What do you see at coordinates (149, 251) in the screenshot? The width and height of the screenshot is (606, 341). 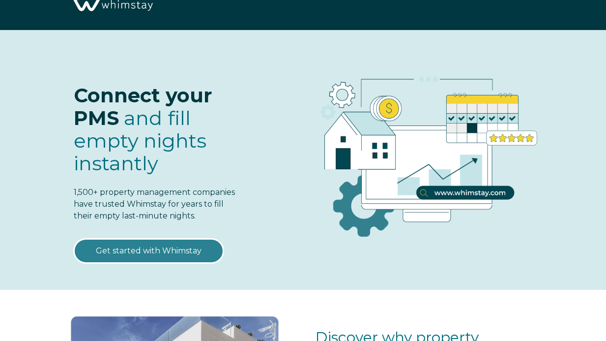 I see `a: Get started with Whimstay` at bounding box center [149, 251].